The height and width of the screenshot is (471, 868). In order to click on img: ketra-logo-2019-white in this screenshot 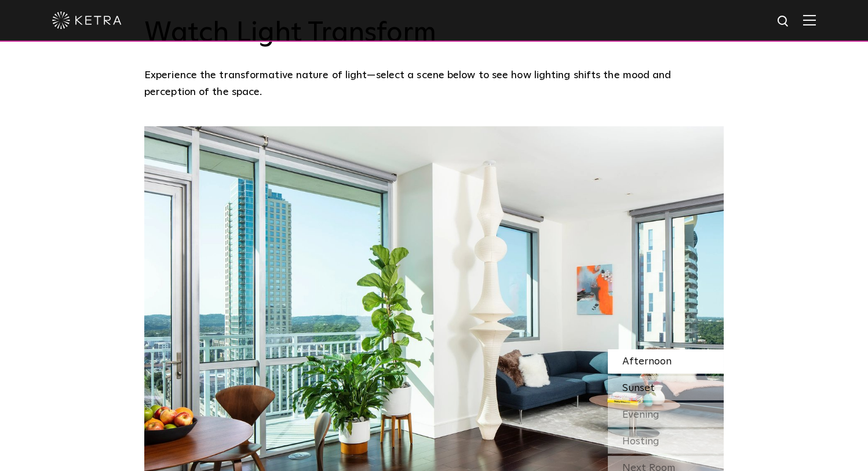, I will do `click(87, 21)`.